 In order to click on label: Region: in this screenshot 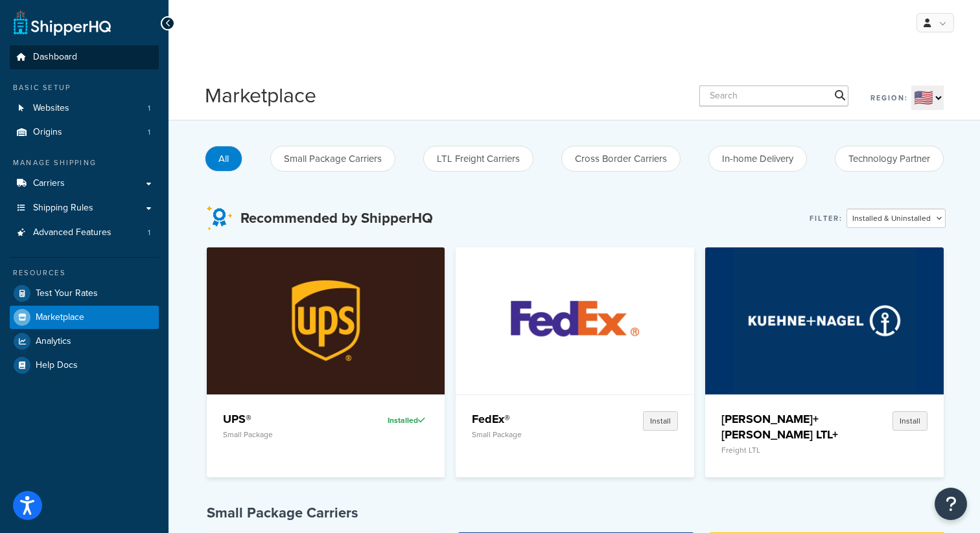, I will do `click(889, 98)`.